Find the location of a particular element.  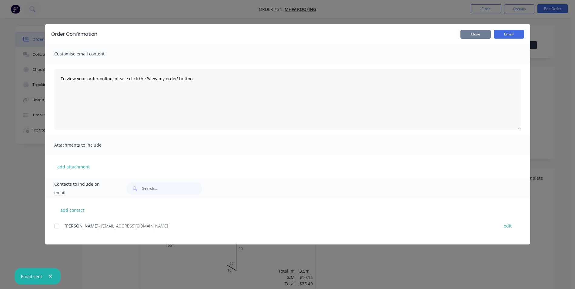

button: add attachment is located at coordinates (73, 167).